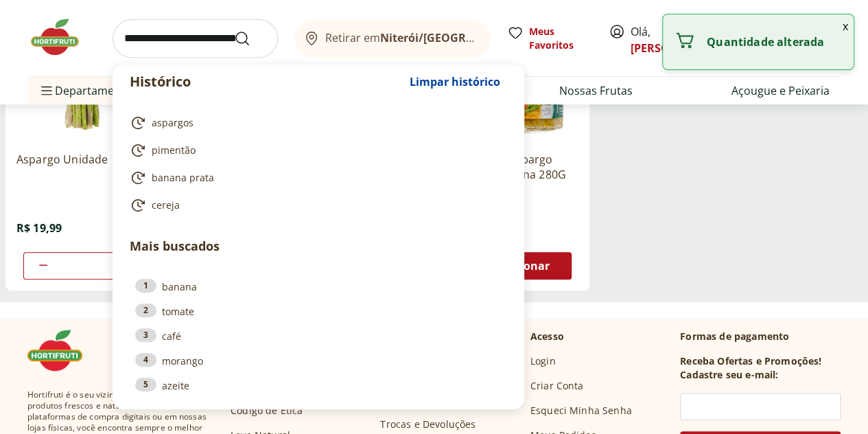  What do you see at coordinates (182, 178) in the screenshot?
I see `span: banana prata` at bounding box center [182, 178].